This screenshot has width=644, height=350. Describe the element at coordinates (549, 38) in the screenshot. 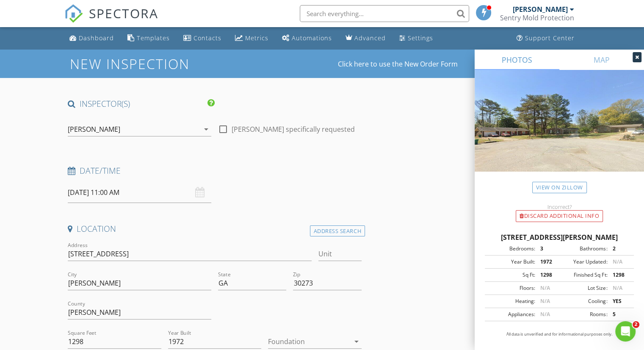

I see `div: Support Center` at that location.